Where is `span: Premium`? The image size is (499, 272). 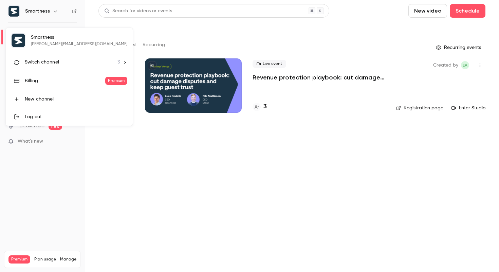
span: Premium is located at coordinates (116, 81).